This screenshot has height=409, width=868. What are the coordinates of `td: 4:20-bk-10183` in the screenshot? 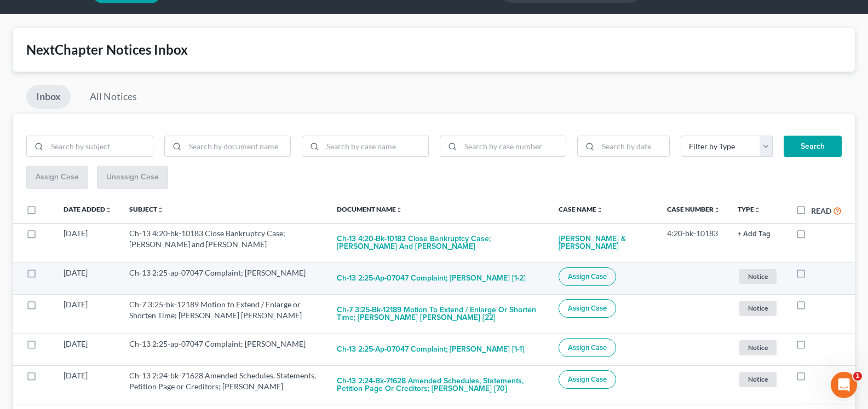 It's located at (694, 243).